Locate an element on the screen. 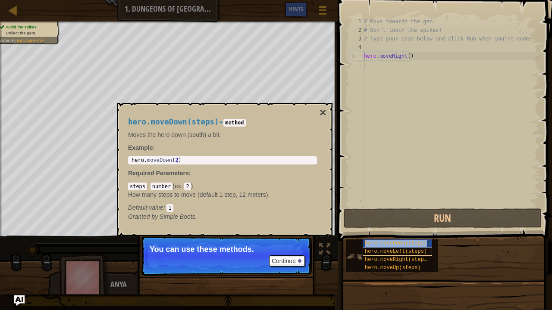  p: You can use these methods. is located at coordinates (226, 250).